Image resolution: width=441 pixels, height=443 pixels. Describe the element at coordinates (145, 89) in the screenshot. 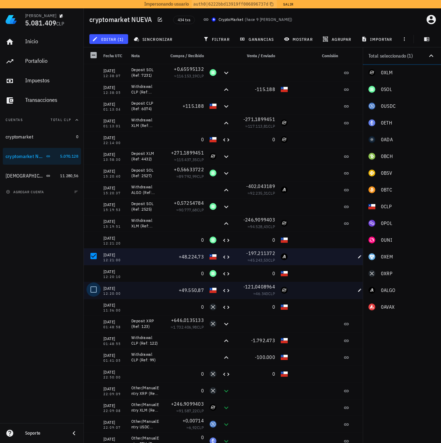

I see `div: Withdrawal CLP (Ref: 7230)` at that location.